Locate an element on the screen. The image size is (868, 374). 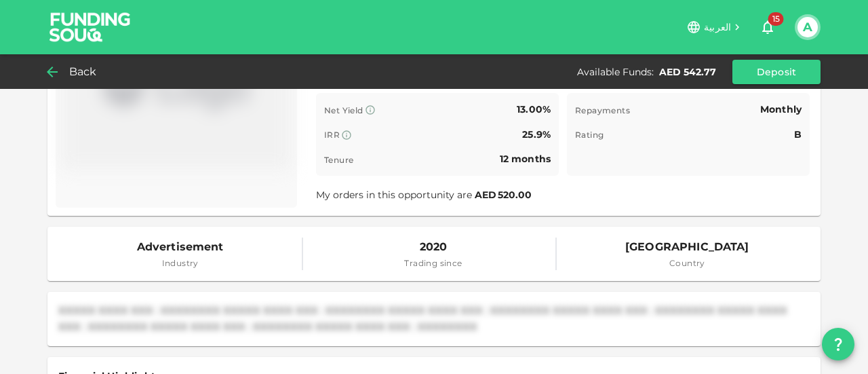
div: Available Funds : is located at coordinates (615, 72).